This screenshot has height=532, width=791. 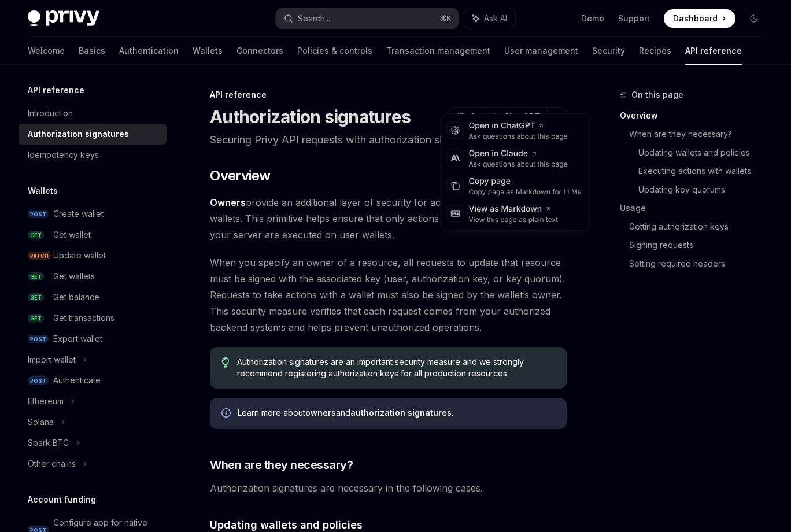 I want to click on span: ⌘ K, so click(x=445, y=18).